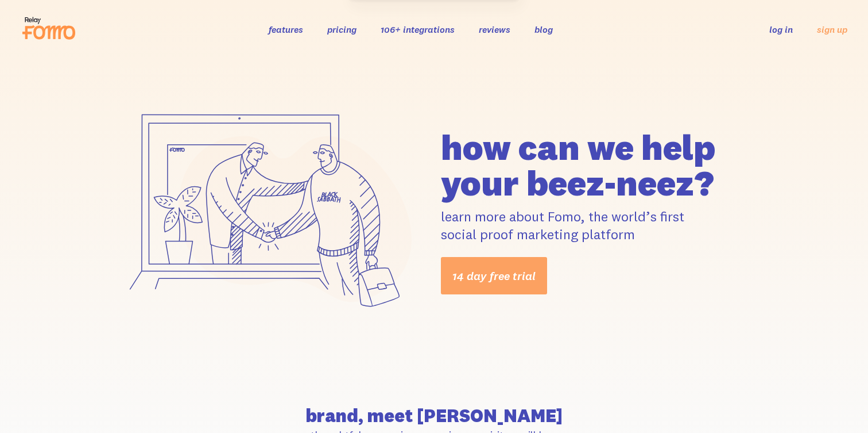 The height and width of the screenshot is (433, 868). Describe the element at coordinates (598, 225) in the screenshot. I see `p: learn more about Fomo, the world’s first social proof marketing platform` at that location.